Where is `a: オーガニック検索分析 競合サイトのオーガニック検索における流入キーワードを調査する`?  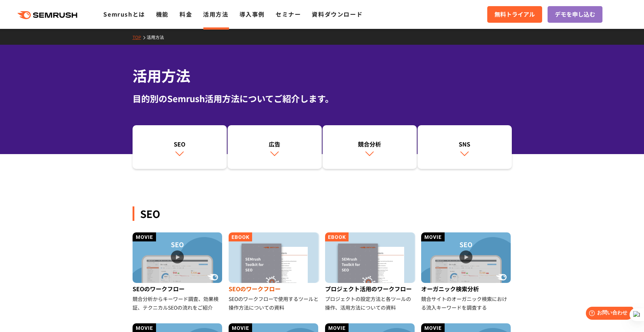 a: オーガニック検索分析 競合サイトのオーガニック検索における流入キーワードを調査する is located at coordinates (466, 272).